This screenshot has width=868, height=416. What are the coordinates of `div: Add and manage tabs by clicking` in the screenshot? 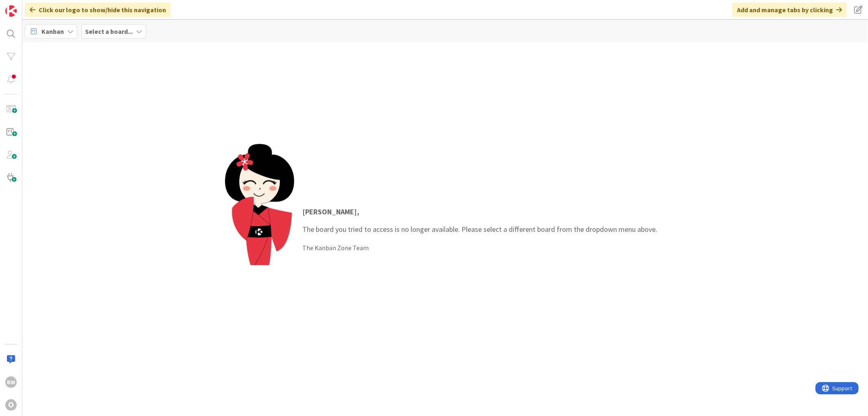 It's located at (789, 10).